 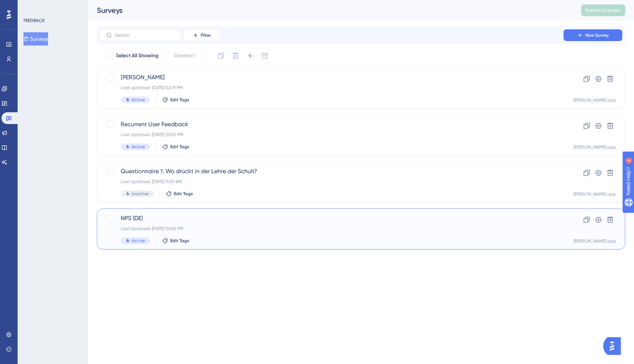 What do you see at coordinates (593, 35) in the screenshot?
I see `button: New Survey` at bounding box center [593, 35].